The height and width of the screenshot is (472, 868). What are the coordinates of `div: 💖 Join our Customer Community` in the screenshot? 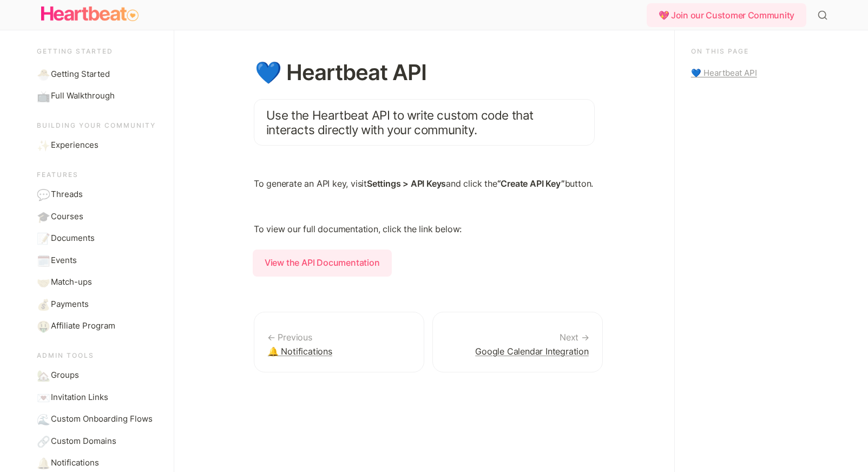 It's located at (727, 15).